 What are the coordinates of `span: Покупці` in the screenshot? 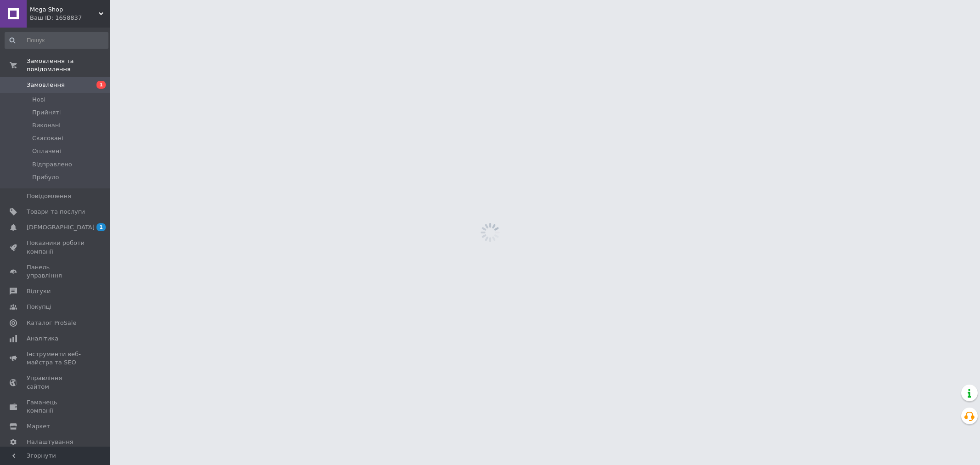 It's located at (39, 307).